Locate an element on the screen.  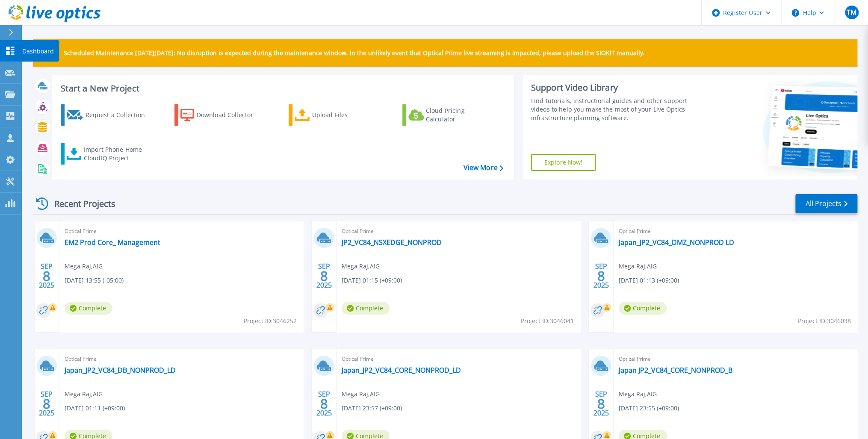
a: Japan_JP2_VC84_CORE_NONPROD_LD is located at coordinates (401, 370).